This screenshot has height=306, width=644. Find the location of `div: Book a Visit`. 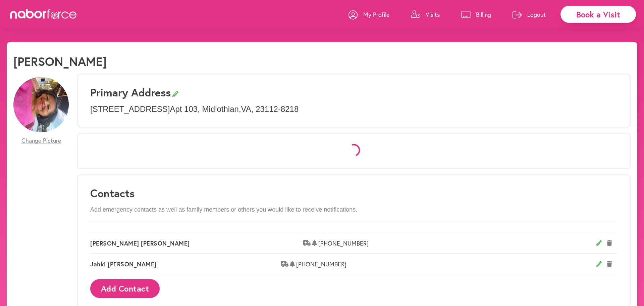

div: Book a Visit is located at coordinates (598, 14).